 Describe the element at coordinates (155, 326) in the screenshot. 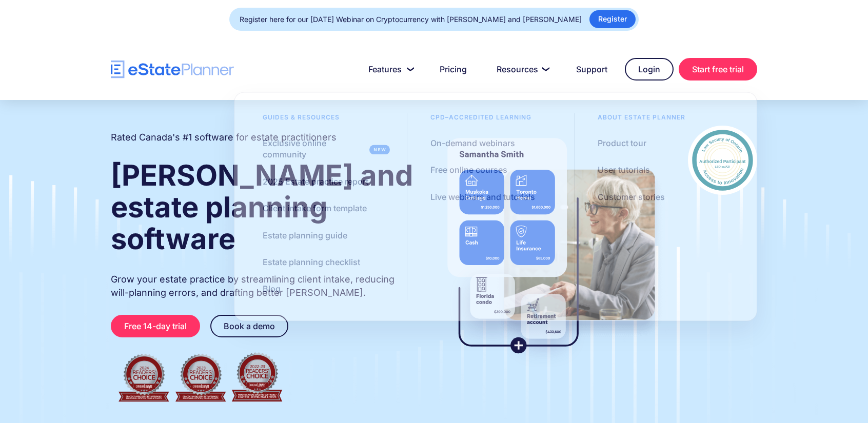

I see `a: Free 14-day trial` at that location.